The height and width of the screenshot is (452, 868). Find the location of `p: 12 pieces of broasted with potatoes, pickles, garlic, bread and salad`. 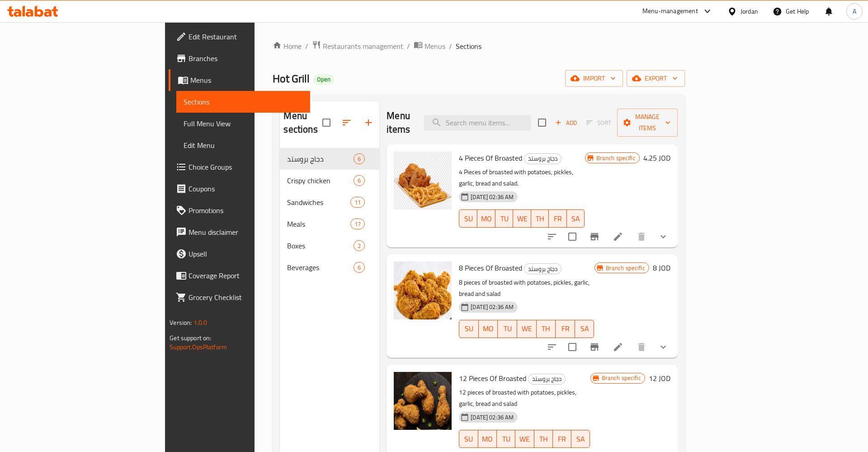

p: 12 pieces of broasted with potatoes, pickles, garlic, bread and salad is located at coordinates (524, 398).